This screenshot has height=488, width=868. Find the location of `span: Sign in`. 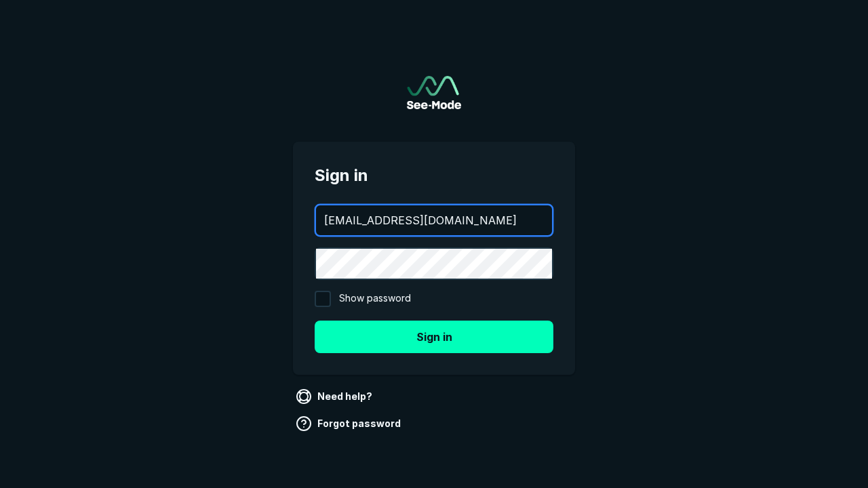

span: Sign in is located at coordinates (434, 176).